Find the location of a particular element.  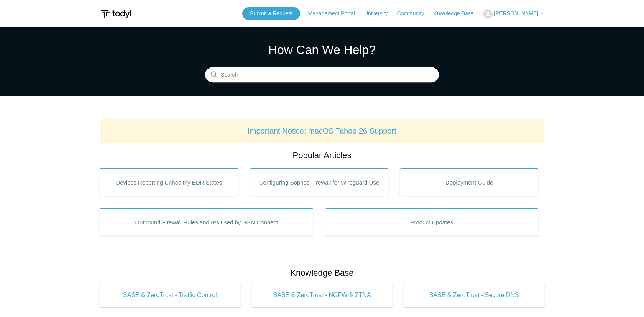

a: Configuring Sophos Firewall for Wireguard Use is located at coordinates (319, 183).